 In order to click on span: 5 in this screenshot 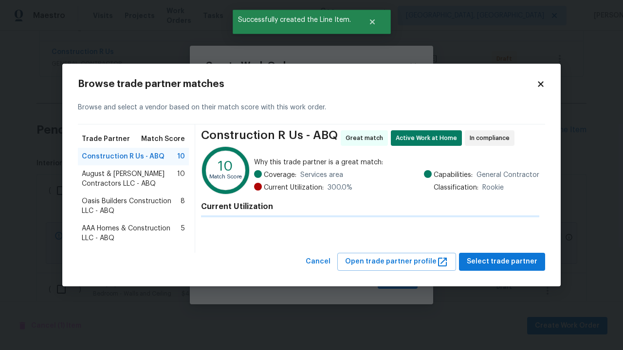, I will do `click(183, 234)`.